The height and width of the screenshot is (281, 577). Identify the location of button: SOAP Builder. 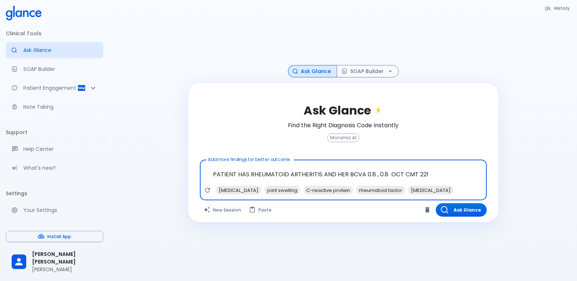
(368, 71).